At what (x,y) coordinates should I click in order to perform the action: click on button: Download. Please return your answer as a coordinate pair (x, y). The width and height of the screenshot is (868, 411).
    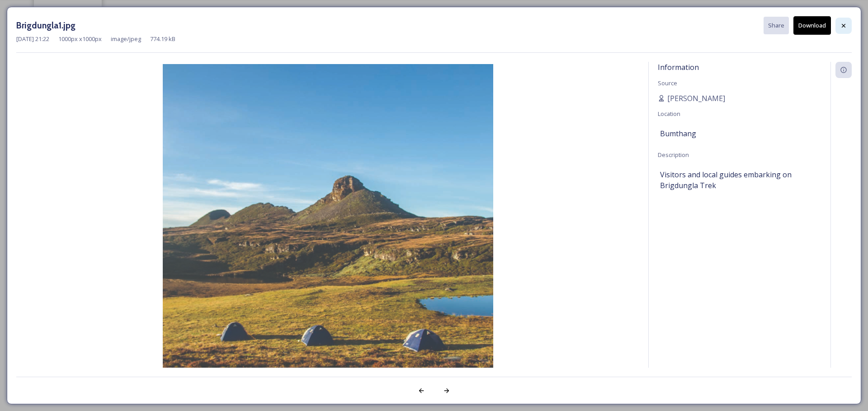
    Looking at the image, I should click on (812, 26).